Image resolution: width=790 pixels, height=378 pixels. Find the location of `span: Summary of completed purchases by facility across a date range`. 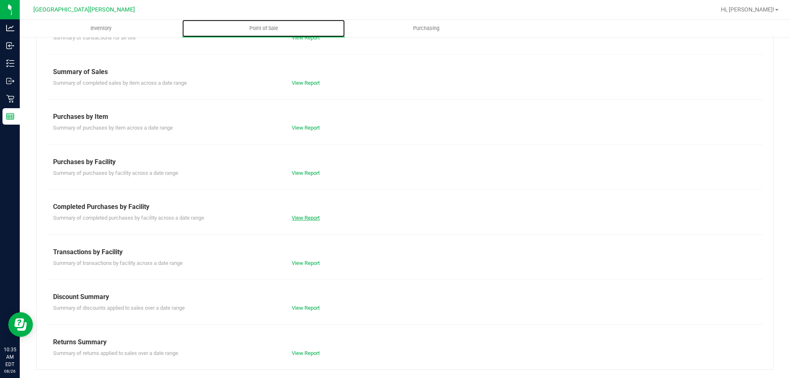

span: Summary of completed purchases by facility across a date range is located at coordinates (128, 218).